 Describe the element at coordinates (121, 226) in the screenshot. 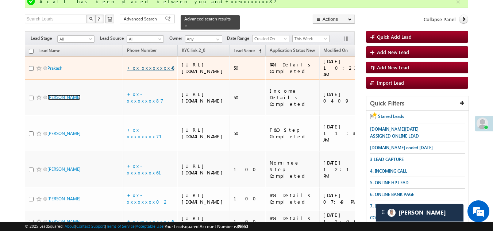

I see `a: Terms of Service` at that location.